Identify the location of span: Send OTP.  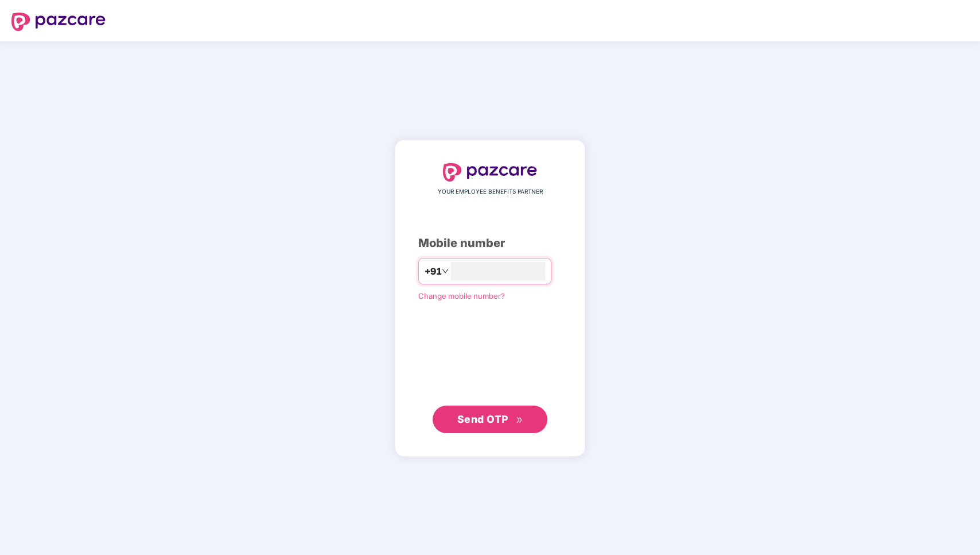
(483, 418).